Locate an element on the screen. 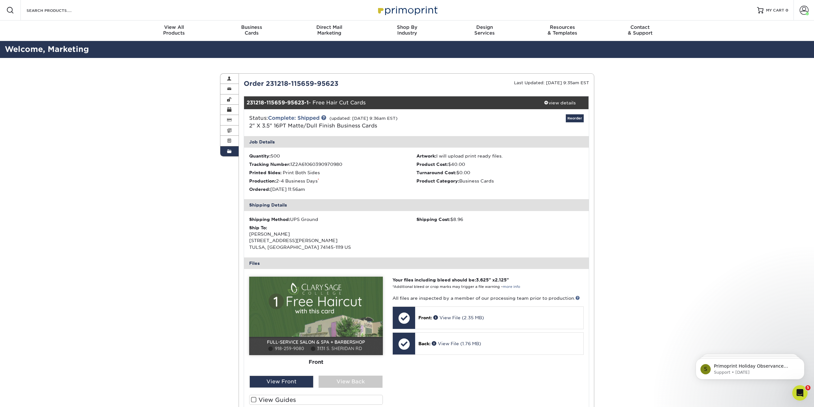  span: Front: is located at coordinates (425, 317).